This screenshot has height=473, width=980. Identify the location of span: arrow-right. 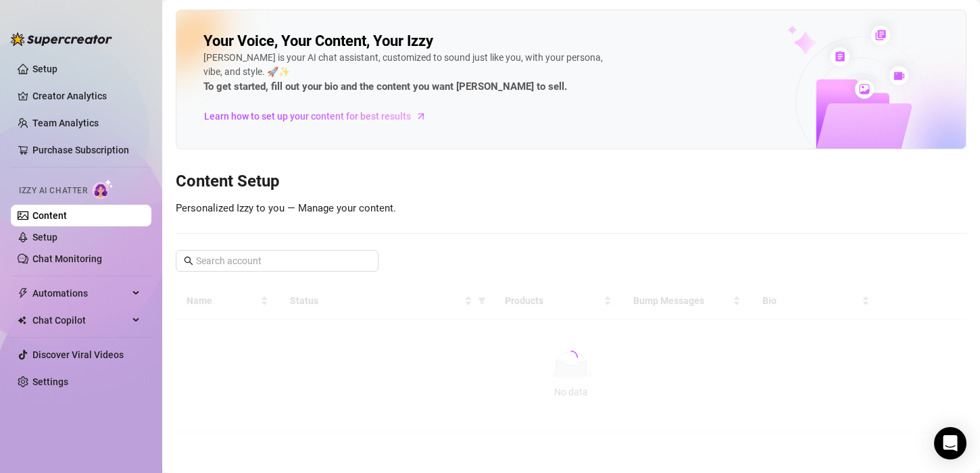
(421, 116).